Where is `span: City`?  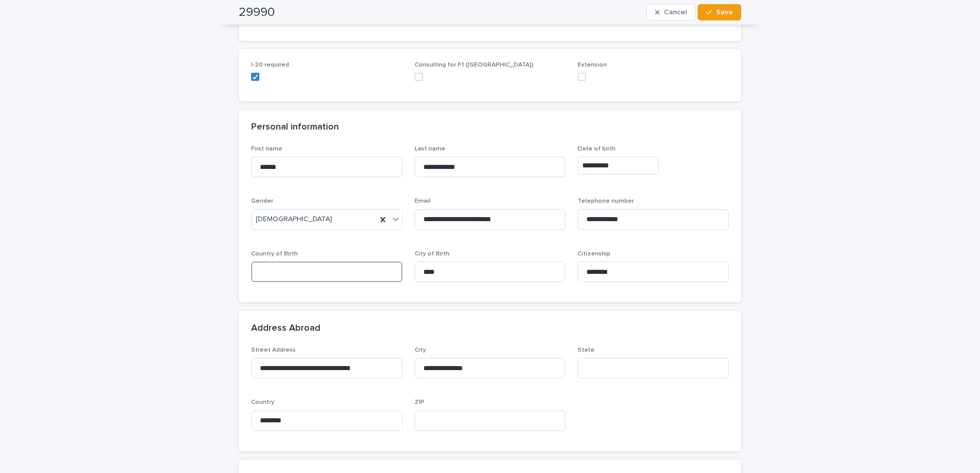
span: City is located at coordinates (420, 350).